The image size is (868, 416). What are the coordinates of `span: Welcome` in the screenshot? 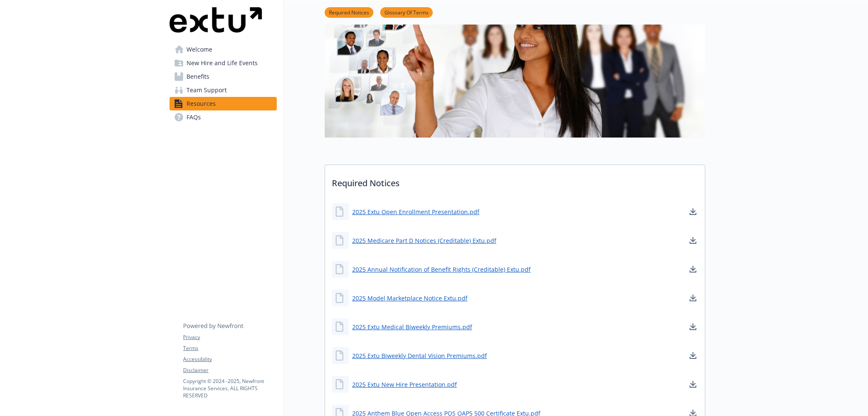 It's located at (199, 50).